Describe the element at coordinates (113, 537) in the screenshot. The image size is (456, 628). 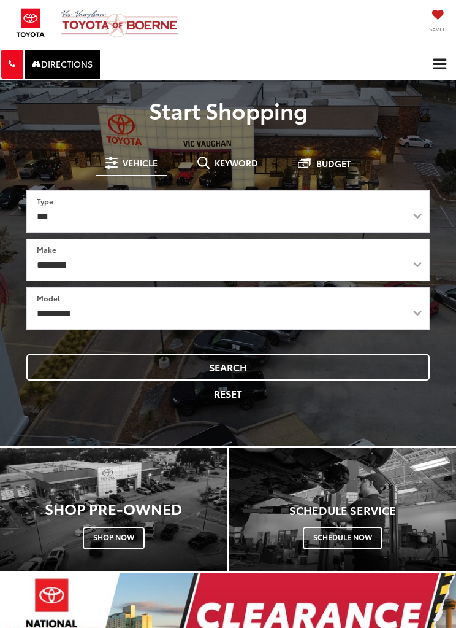
I see `span: Shop Now` at that location.